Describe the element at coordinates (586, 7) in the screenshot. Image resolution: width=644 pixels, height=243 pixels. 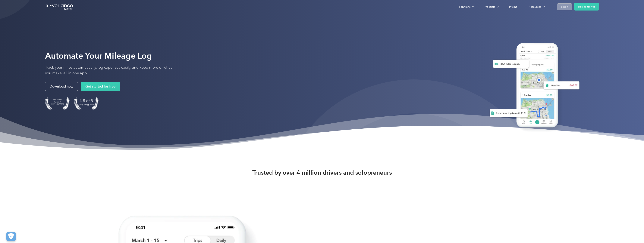
I see `a: Sign up for free` at that location.